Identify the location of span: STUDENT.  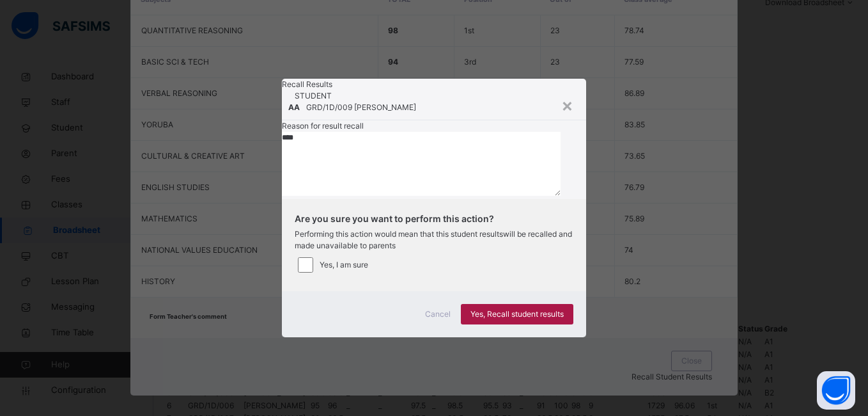
(313, 95).